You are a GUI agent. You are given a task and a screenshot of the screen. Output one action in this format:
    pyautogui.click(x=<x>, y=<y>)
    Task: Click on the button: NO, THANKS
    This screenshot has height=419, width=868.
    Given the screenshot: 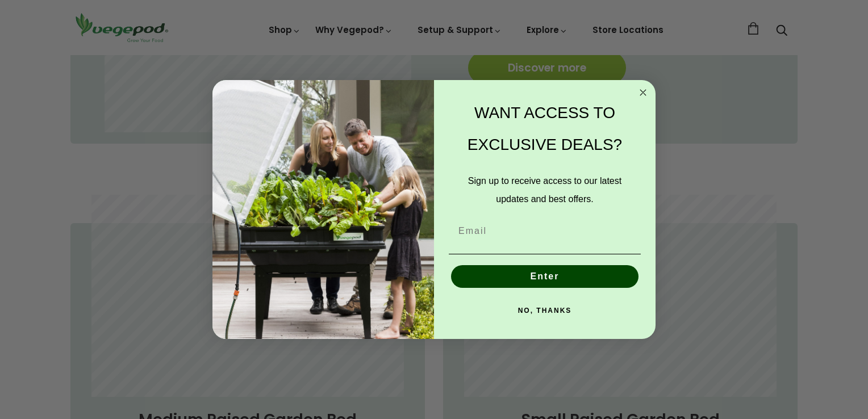 What is the action you would take?
    pyautogui.click(x=545, y=311)
    